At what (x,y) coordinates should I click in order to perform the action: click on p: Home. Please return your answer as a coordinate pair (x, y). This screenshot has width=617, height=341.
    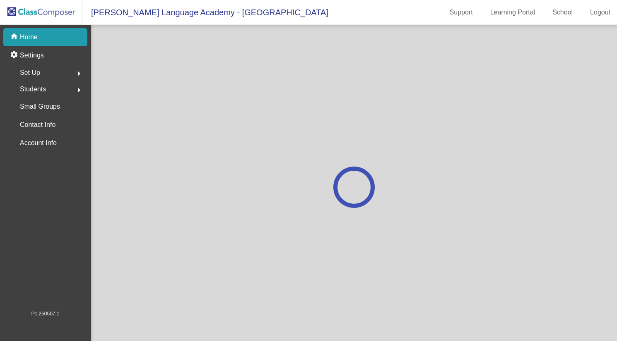
    Looking at the image, I should click on (29, 37).